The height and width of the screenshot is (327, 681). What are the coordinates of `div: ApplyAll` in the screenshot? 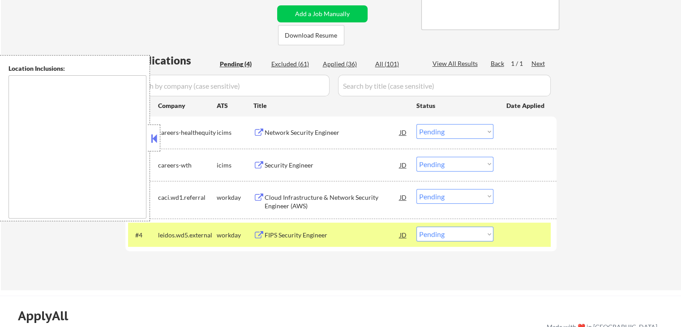 It's located at (48, 316).